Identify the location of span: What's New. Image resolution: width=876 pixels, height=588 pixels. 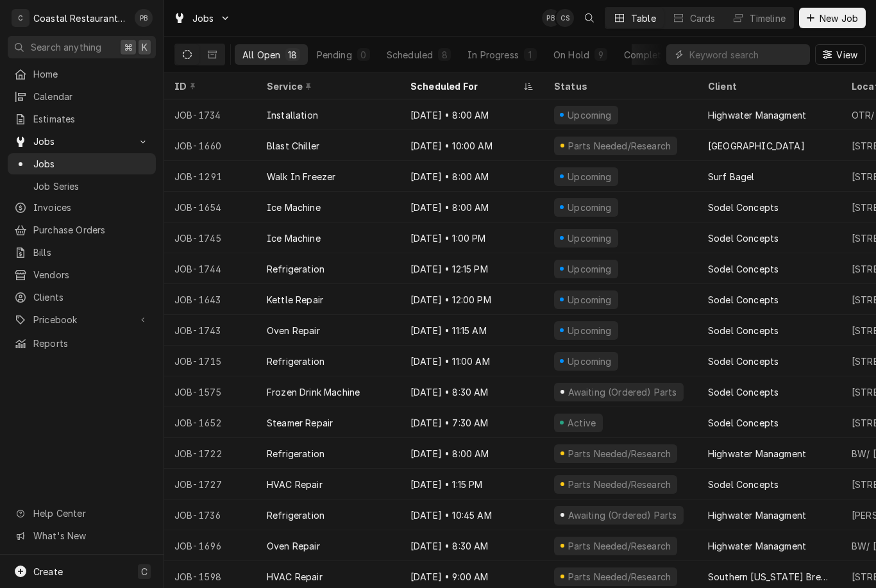
(91, 536).